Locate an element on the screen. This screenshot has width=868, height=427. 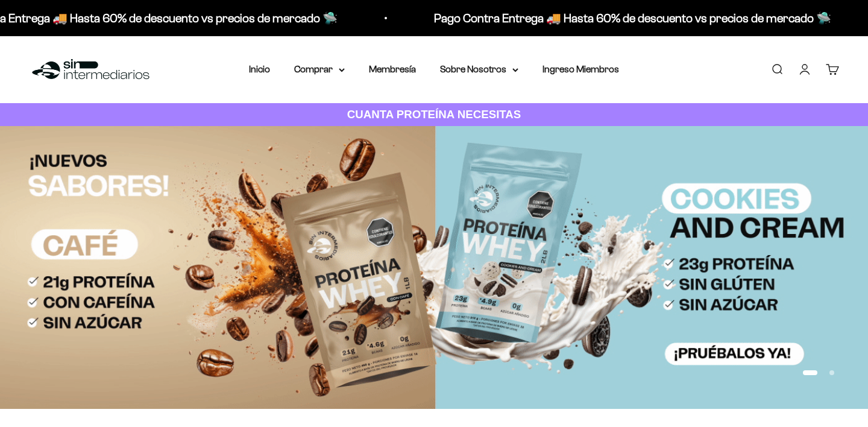
a: Ingreso Miembros is located at coordinates (581, 68).